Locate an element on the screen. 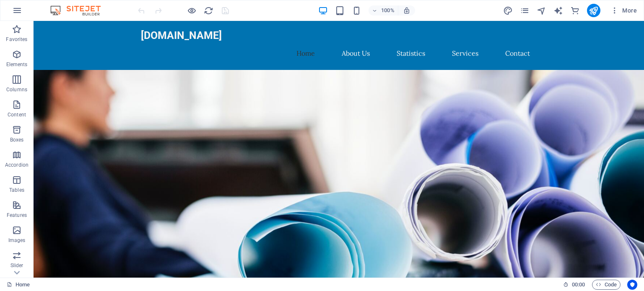 Image resolution: width=644 pixels, height=291 pixels. h6: Session time is located at coordinates (574, 285).